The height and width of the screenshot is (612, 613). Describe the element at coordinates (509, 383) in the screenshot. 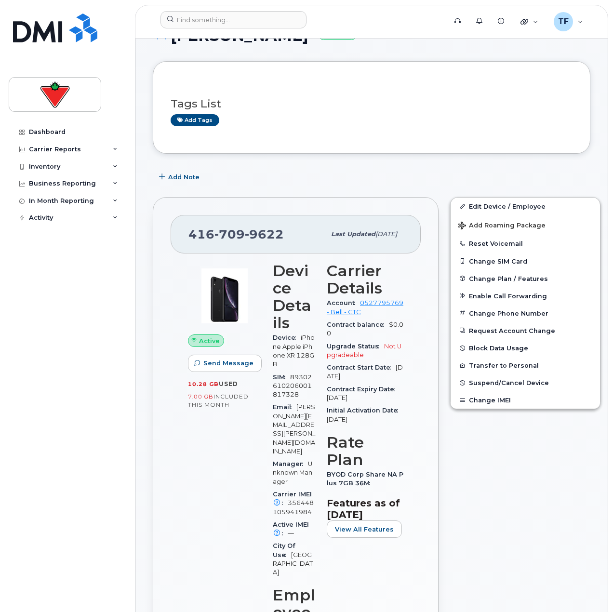

I see `span: Suspend/Cancel Device` at that location.